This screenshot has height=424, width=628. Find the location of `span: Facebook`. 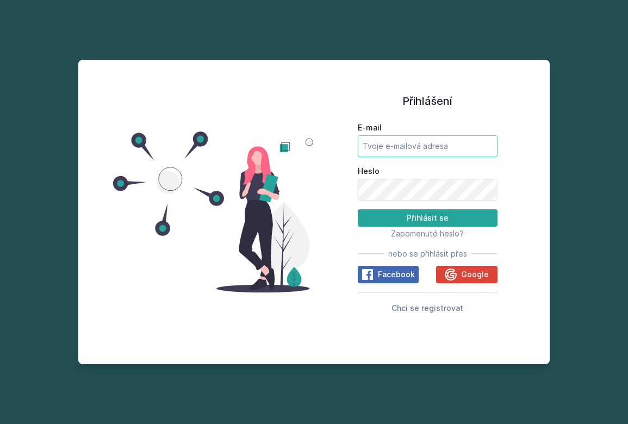

span: Facebook is located at coordinates (397, 275).